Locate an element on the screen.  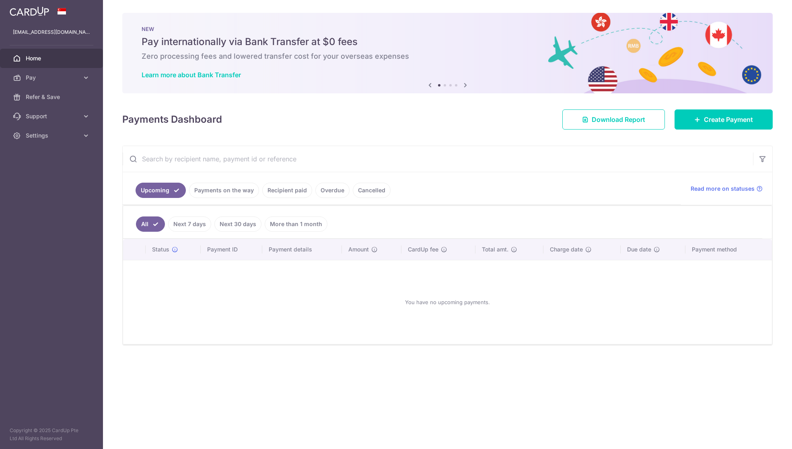
span: Settings is located at coordinates (52, 135).